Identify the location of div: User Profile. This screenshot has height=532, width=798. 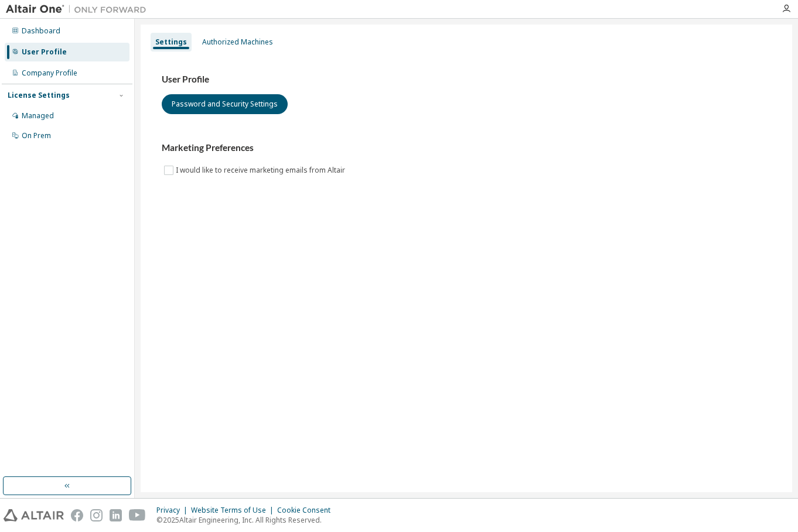
(44, 52).